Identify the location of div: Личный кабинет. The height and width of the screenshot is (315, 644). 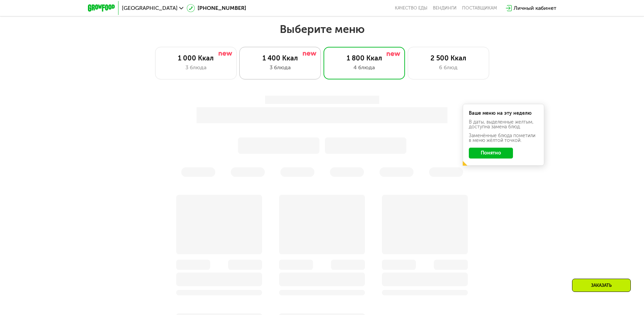
(535, 8).